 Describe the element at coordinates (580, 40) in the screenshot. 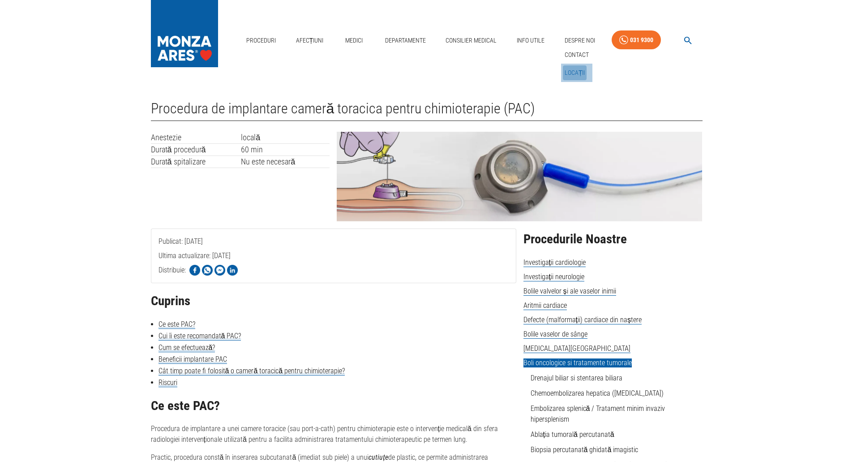

I see `a: Despre Noi` at that location.